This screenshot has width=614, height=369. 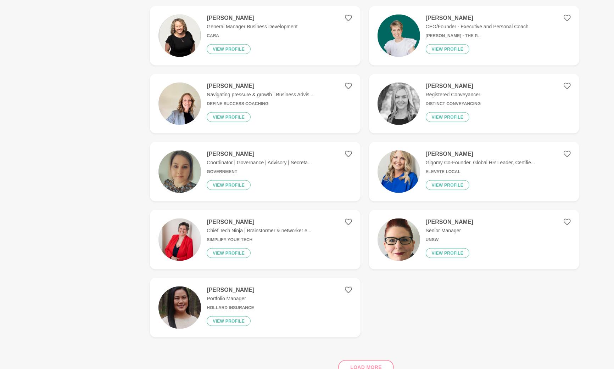 What do you see at coordinates (259, 163) in the screenshot?
I see `p: Coordinator | Governance | Advisory | Secreta...` at bounding box center [259, 163].